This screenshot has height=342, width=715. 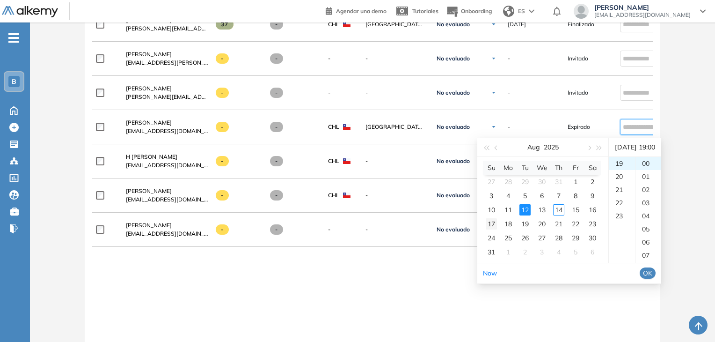 I want to click on td: 2025-08-30, so click(x=593, y=238).